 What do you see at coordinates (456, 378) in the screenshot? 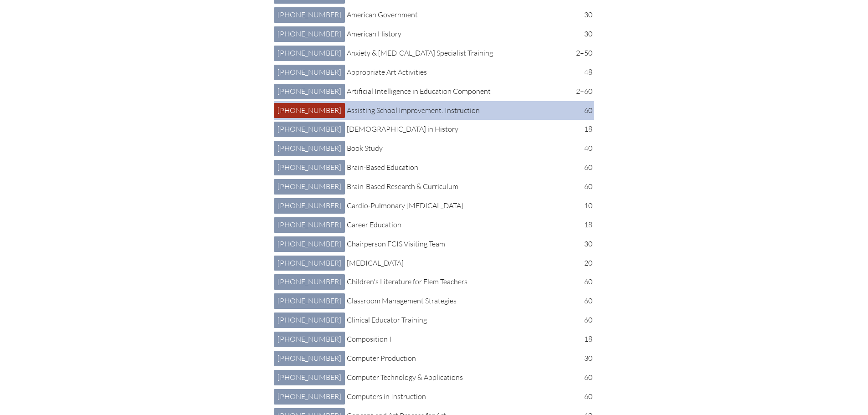
I see `p: Computer Technology & Applications` at bounding box center [456, 378].